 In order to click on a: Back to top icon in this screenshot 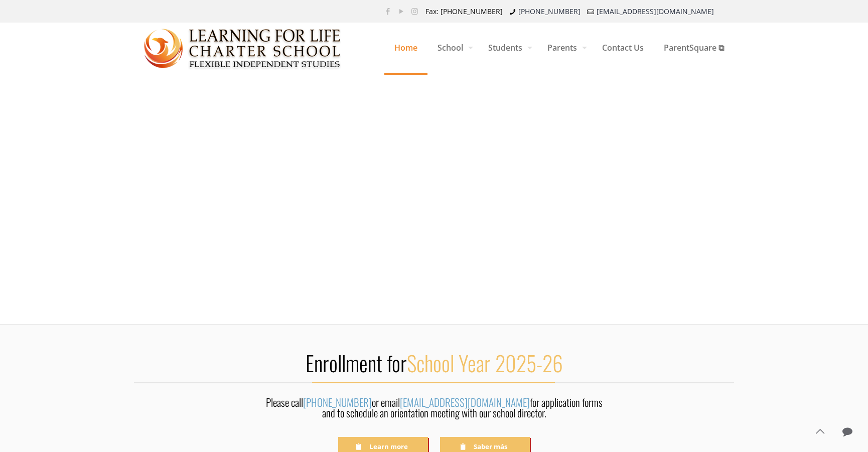, I will do `click(819, 431)`.